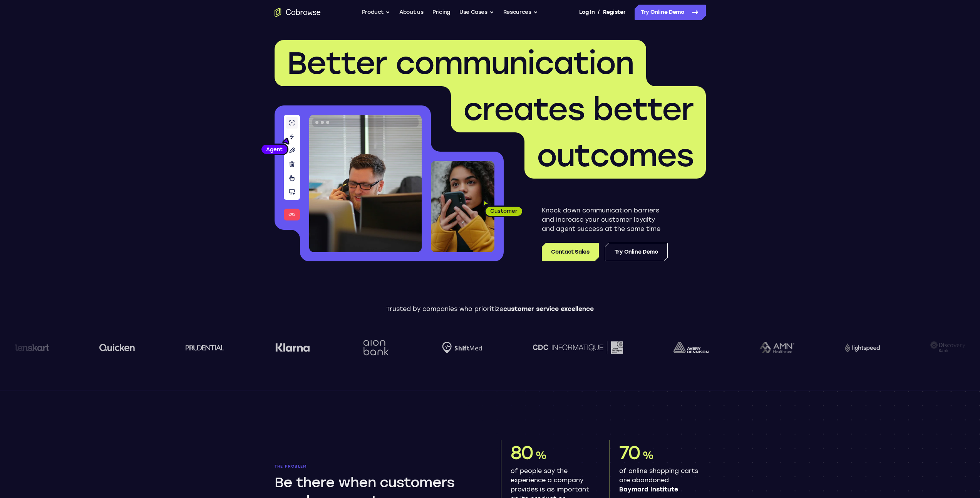 The width and height of the screenshot is (980, 498). Describe the element at coordinates (520, 13) in the screenshot. I see `button: Resources` at that location.